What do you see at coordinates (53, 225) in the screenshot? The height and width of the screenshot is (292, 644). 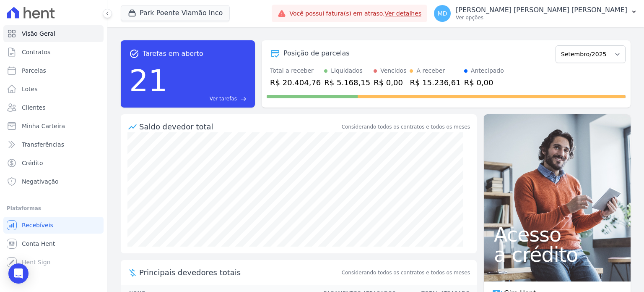 I see `a: Recebíveis` at bounding box center [53, 225].